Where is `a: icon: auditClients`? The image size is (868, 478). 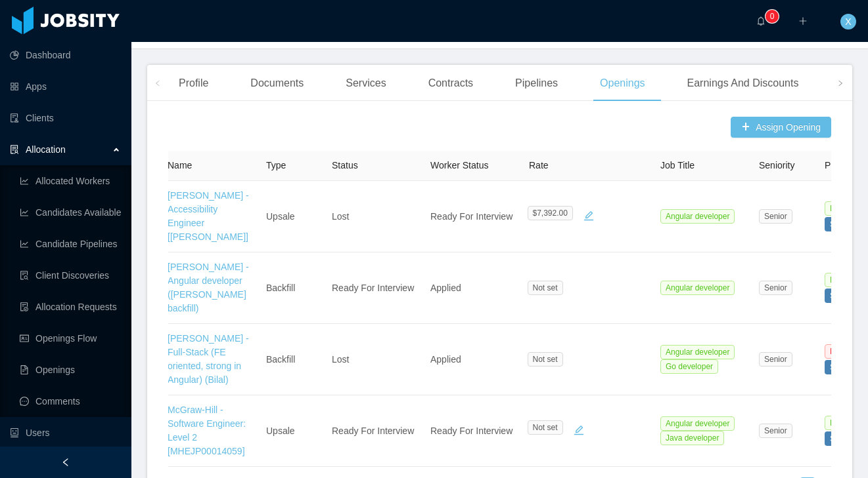
a: icon: auditClients is located at coordinates (65, 118).